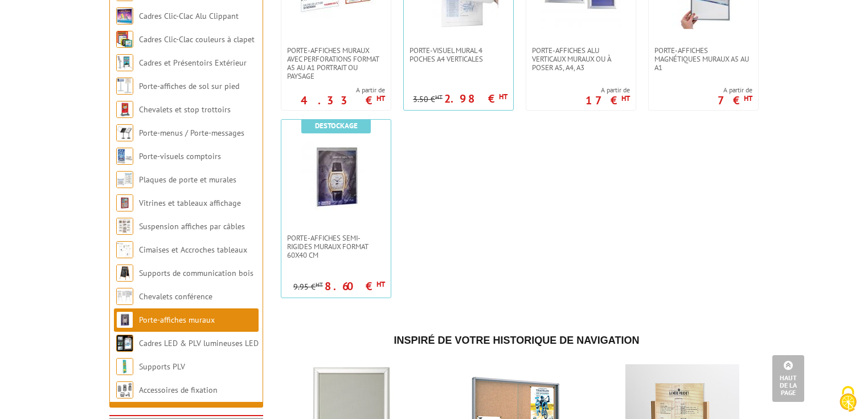 The image size is (868, 419). Describe the element at coordinates (124, 226) in the screenshot. I see `img: Suspension affiches par câbles` at that location.